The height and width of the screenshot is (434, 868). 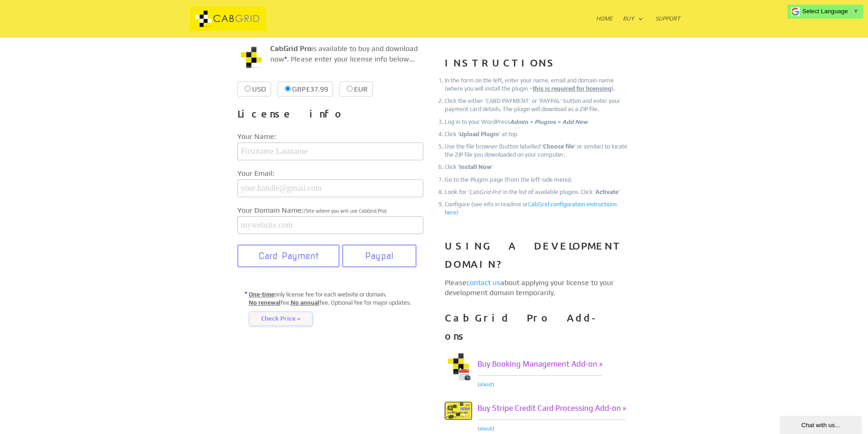 I want to click on li: Click the either ‘CARD PAYMENT’ or 'PAYPAL' button and enter your payment card details. The plugi..., so click(x=538, y=106).